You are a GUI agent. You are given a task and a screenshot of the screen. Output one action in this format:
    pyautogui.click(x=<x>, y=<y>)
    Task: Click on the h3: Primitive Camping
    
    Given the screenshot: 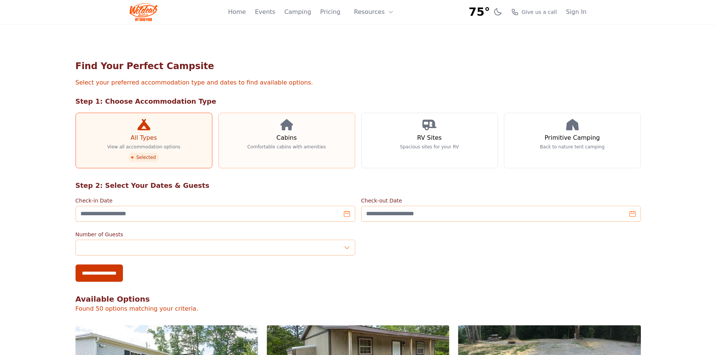 What is the action you would take?
    pyautogui.click(x=572, y=138)
    